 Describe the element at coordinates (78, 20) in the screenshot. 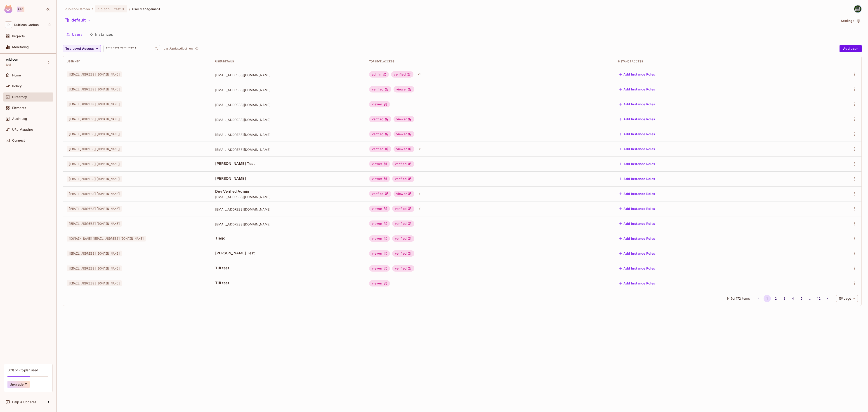

I see `button: default` at that location.